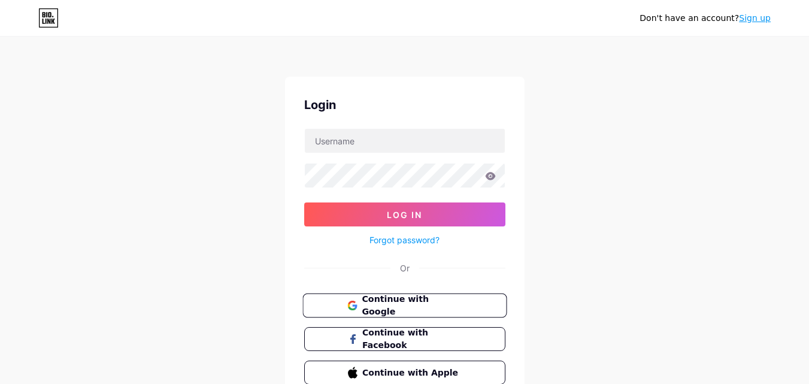  I want to click on a: Sign up, so click(754, 18).